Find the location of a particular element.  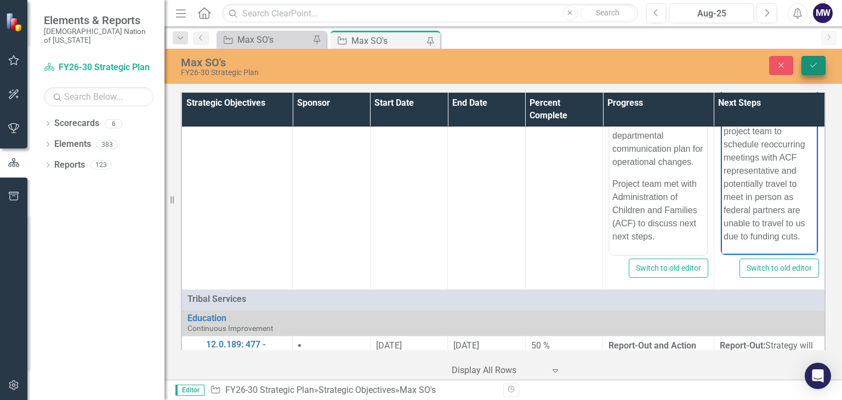

p: Project team met with Administration of Children and Families (ACF) to discuss next next steps. is located at coordinates (49, 147).